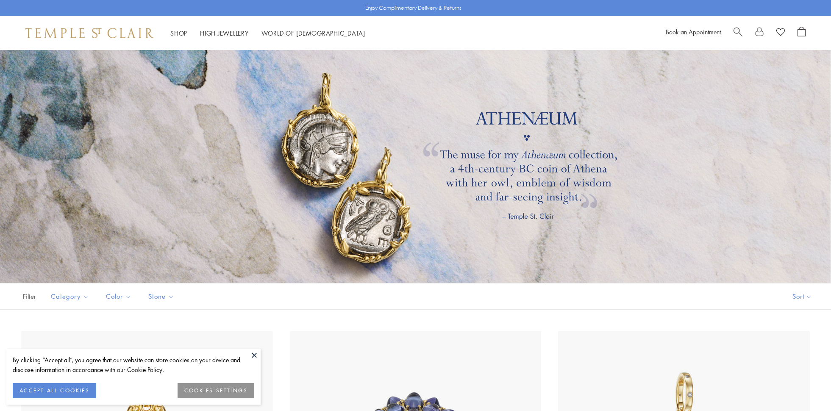  I want to click on p: Enjoy Complimentary Delivery & Returns, so click(413, 8).